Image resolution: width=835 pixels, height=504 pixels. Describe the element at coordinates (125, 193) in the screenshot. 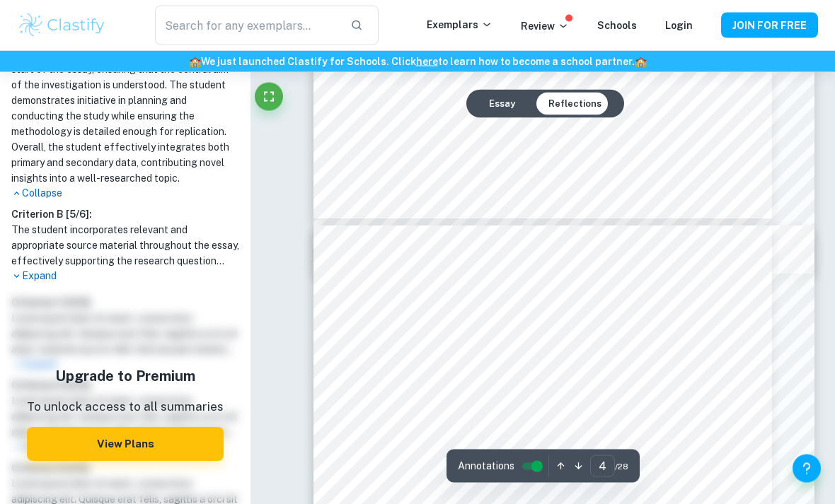

I see `p: Collapse` at that location.